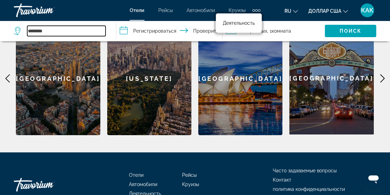  What do you see at coordinates (169, 31) in the screenshot?
I see `button: Даты заезда и выезда` at bounding box center [169, 31].